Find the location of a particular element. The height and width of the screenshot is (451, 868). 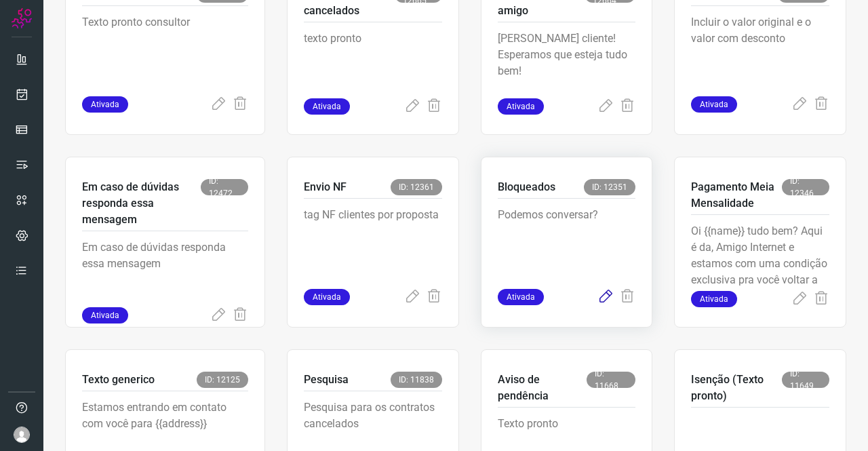

img: Logo is located at coordinates (22, 19).